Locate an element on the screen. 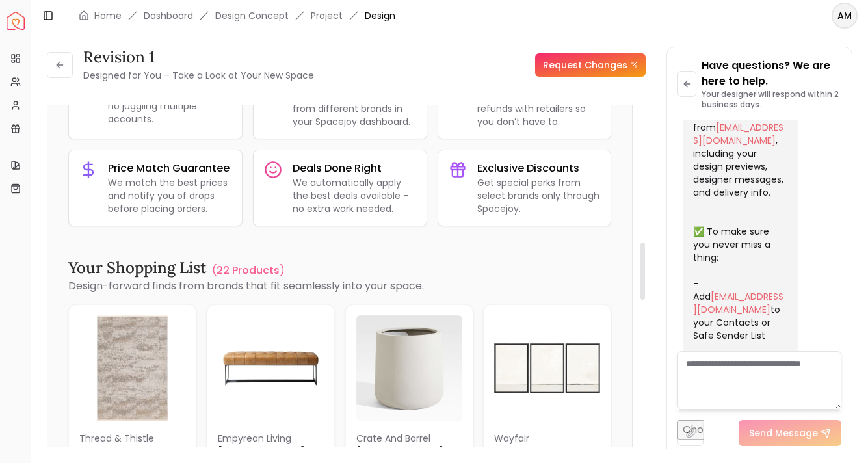 This screenshot has width=868, height=463. p: Wayfair is located at coordinates (547, 438).